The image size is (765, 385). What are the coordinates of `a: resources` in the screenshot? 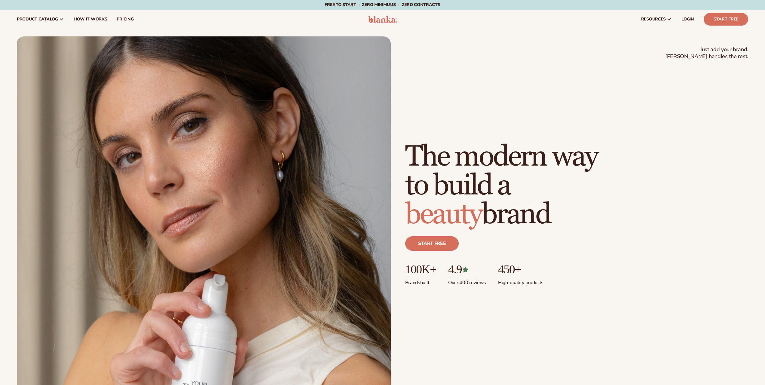 It's located at (657, 19).